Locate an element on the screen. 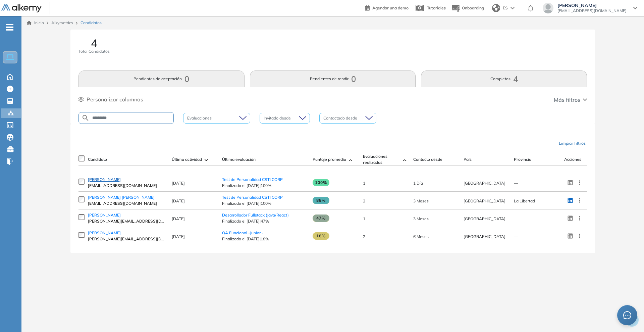 This screenshot has height=332, width=644. span: 47% is located at coordinates (321, 218).